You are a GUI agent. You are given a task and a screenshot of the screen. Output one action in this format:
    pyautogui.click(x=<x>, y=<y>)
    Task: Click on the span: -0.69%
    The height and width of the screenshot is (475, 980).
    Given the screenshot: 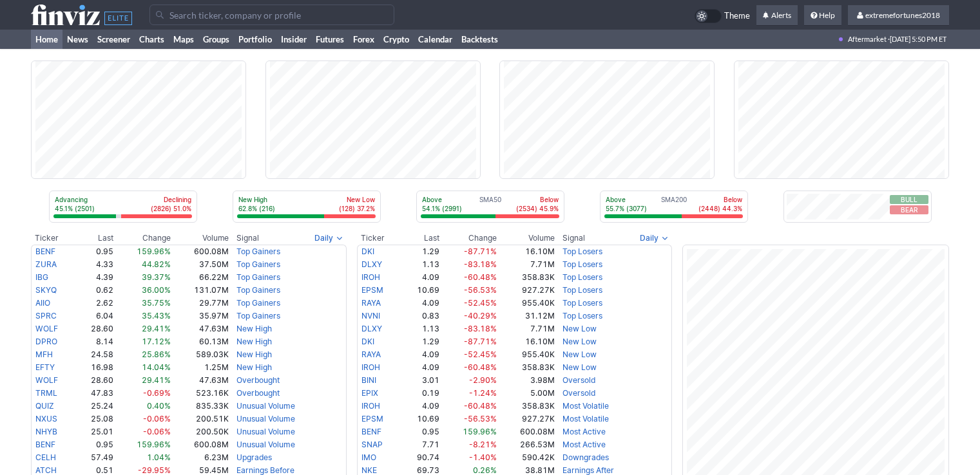 What is the action you would take?
    pyautogui.click(x=156, y=393)
    